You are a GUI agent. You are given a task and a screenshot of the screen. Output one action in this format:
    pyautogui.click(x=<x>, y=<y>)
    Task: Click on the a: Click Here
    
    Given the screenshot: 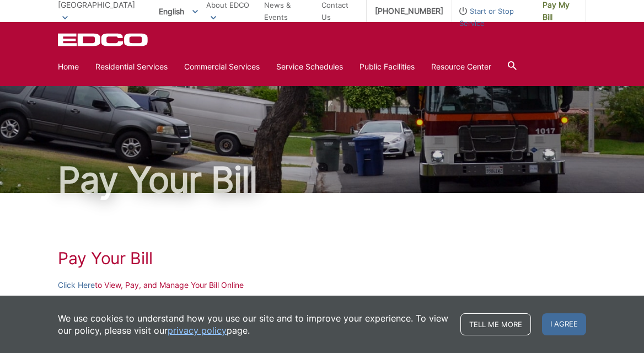 What is the action you would take?
    pyautogui.click(x=76, y=285)
    